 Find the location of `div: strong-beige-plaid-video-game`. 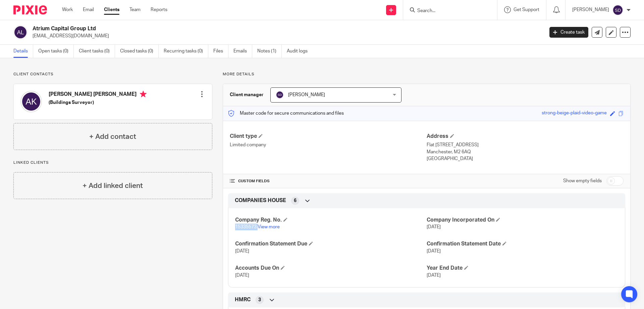

div: strong-beige-plaid-video-game is located at coordinates (574, 113).